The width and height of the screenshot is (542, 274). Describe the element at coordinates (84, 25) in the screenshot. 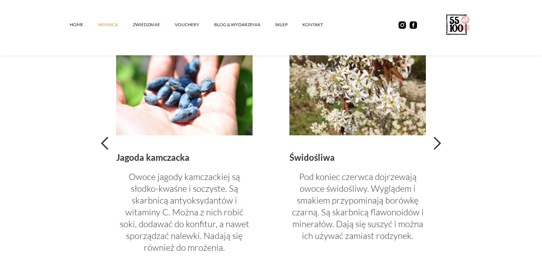

I see `a: Home` at that location.